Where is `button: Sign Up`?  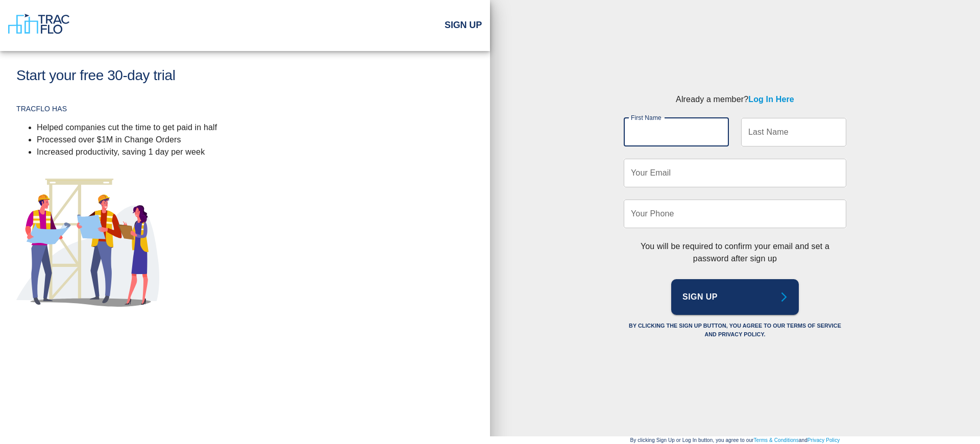
button: Sign Up is located at coordinates (735, 297).